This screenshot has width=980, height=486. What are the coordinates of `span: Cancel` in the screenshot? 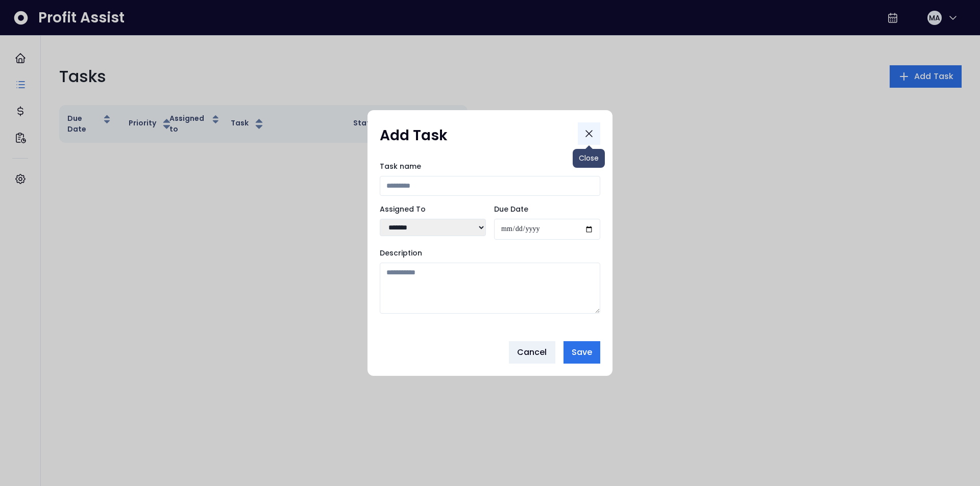 It's located at (532, 352).